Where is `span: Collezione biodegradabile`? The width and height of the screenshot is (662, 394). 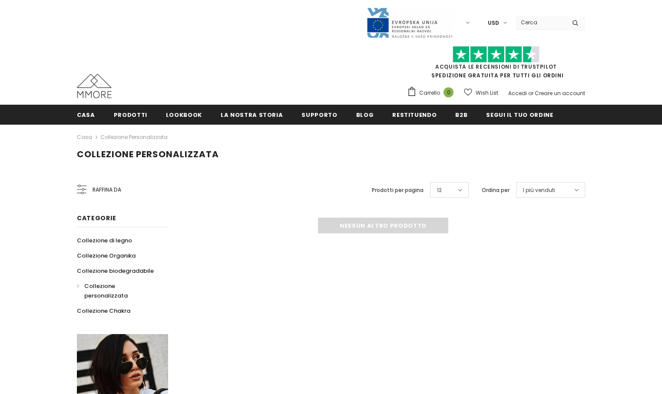 span: Collezione biodegradabile is located at coordinates (115, 271).